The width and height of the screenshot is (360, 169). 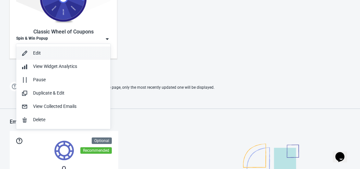 I want to click on div: Recommended, so click(x=96, y=150).